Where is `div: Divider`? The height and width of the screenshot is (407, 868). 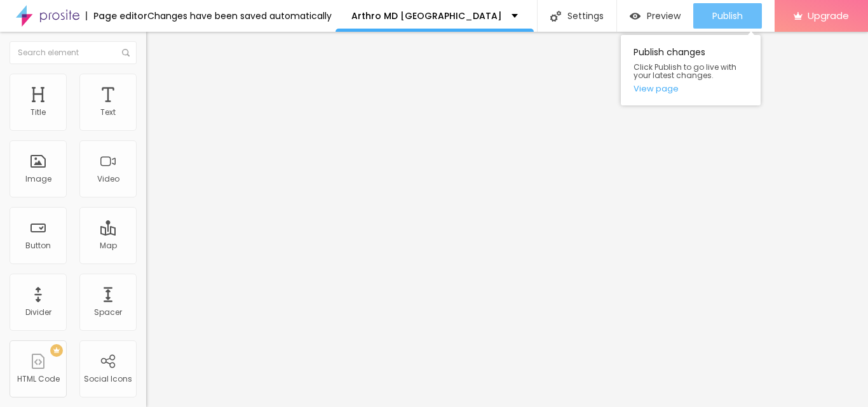 div: Divider is located at coordinates (39, 312).